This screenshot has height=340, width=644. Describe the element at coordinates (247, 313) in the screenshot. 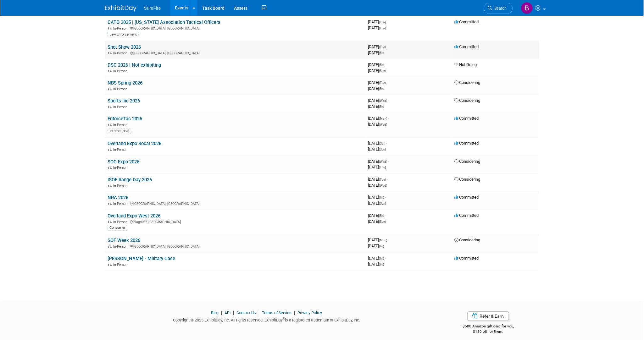

I see `a: Contact Us` at that location.